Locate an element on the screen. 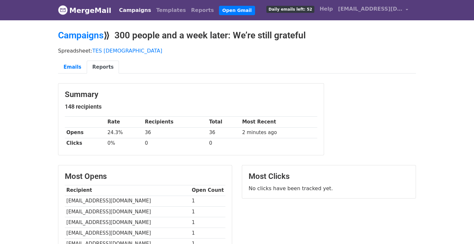 Image resolution: width=474 pixels, height=244 pixels. a: Emails is located at coordinates (72, 67).